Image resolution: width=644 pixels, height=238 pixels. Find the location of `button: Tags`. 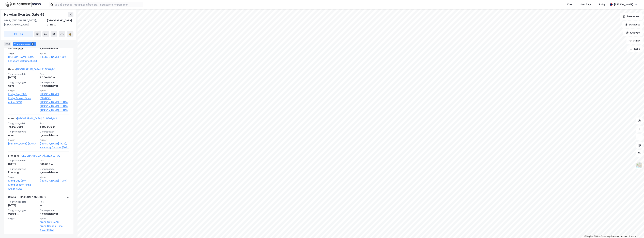

button: Tags is located at coordinates (635, 49).